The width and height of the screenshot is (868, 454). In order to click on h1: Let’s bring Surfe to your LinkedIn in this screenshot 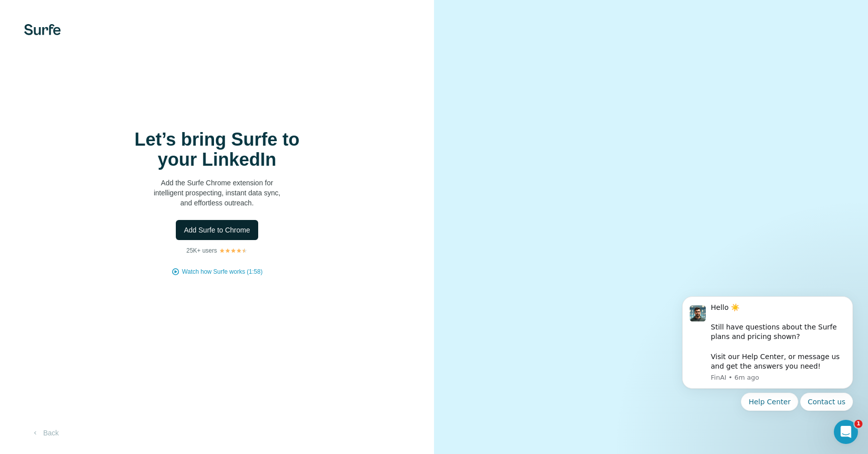, I will do `click(217, 150)`.